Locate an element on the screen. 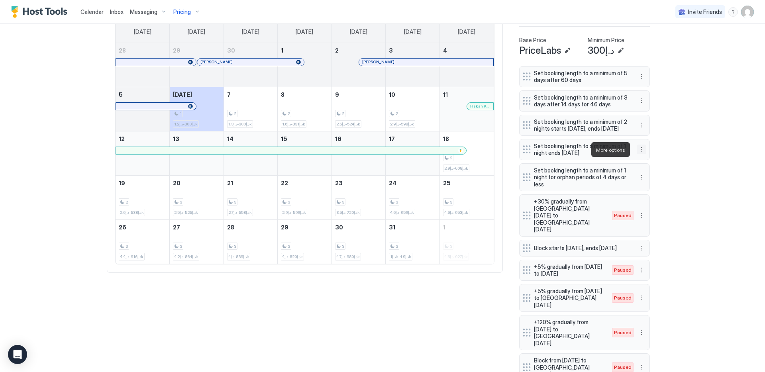  span: 22 is located at coordinates (284, 183).